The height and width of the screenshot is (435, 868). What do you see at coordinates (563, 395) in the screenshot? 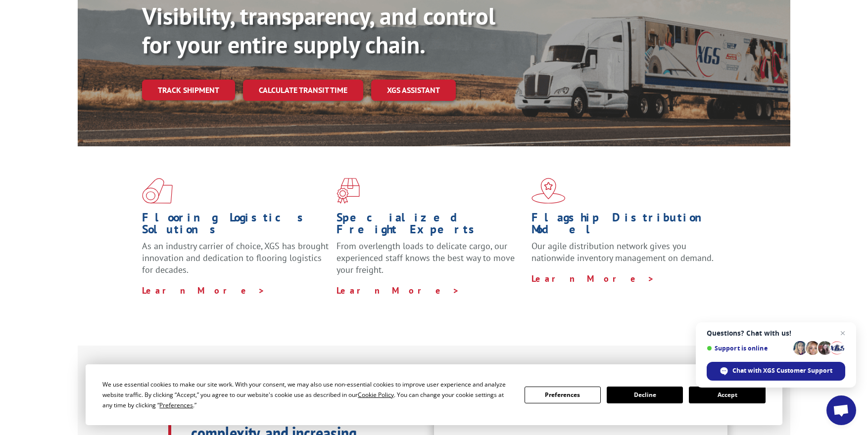
I see `button: Preferences` at bounding box center [563, 395].